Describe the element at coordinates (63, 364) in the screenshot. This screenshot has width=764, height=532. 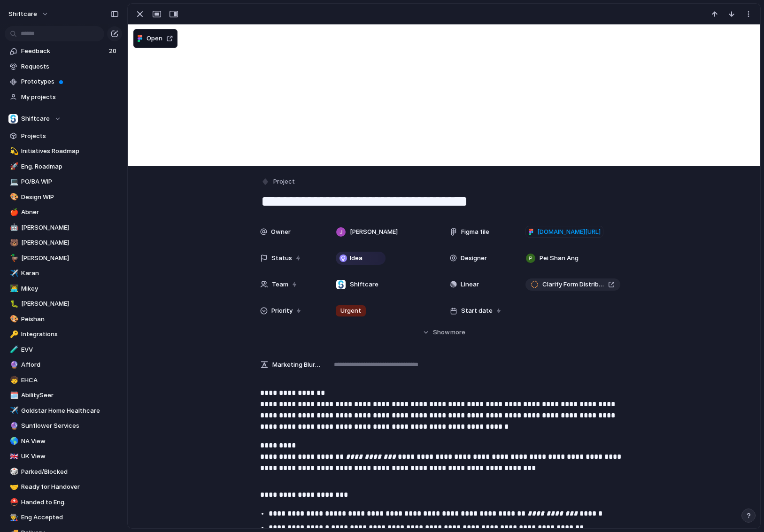
I see `div: 🔮Afford` at that location.